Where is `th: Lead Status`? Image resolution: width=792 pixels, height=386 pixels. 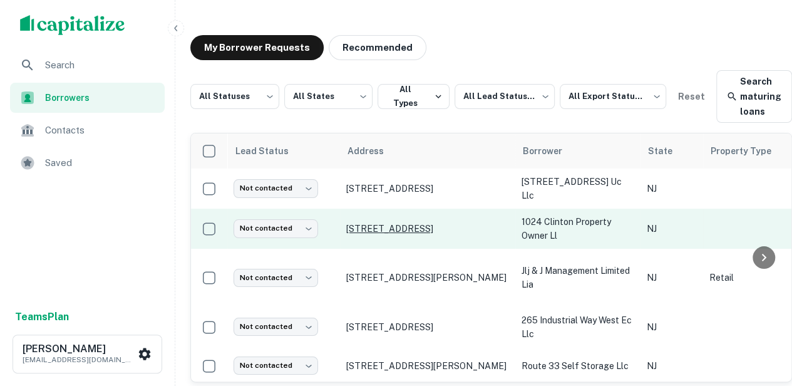
th: Lead Status is located at coordinates (284, 151).